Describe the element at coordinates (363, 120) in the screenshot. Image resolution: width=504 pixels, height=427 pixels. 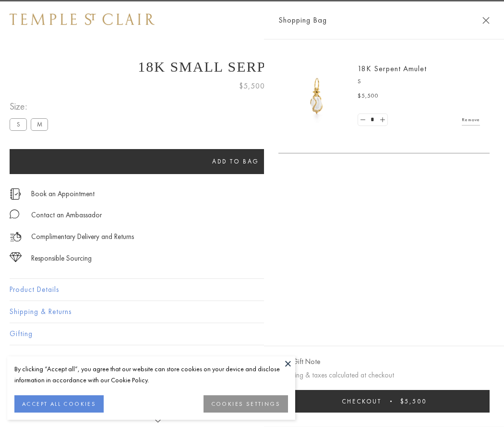
I see `a: Set quantity to 0` at that location.